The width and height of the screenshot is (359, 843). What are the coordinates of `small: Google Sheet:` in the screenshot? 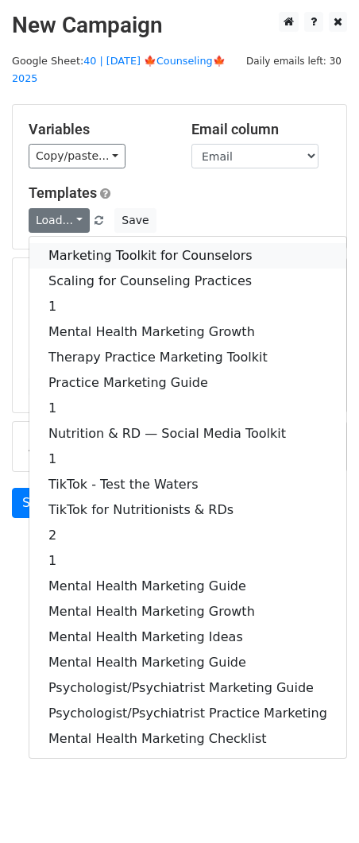 It's located at (118, 70).